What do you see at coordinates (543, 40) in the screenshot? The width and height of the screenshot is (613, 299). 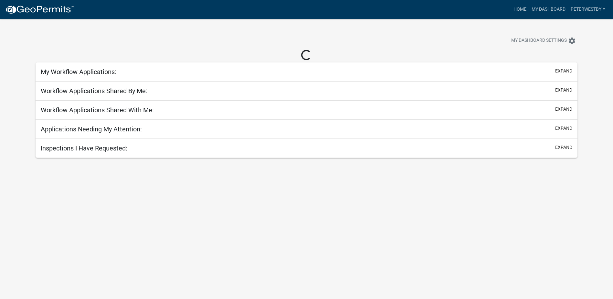 I see `button: My Dashboard Settingssettings` at bounding box center [543, 40].